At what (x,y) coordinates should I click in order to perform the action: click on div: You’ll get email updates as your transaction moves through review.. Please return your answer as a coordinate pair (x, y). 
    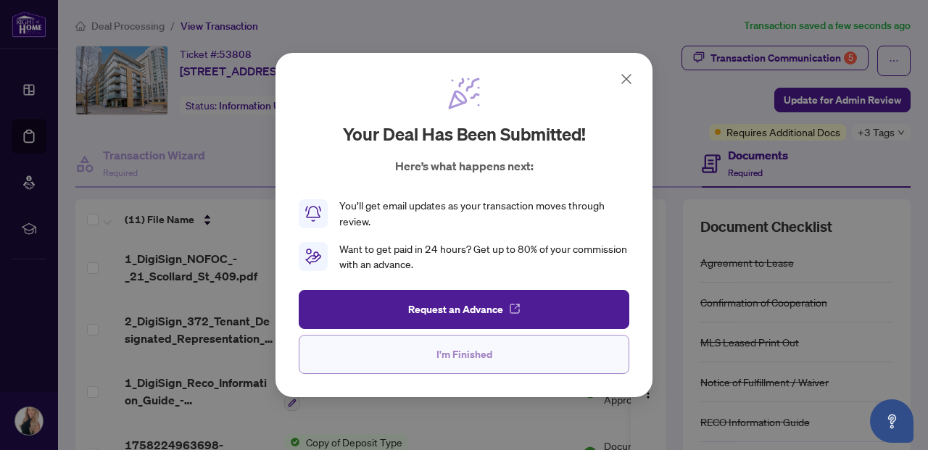
    Looking at the image, I should click on (484, 214).